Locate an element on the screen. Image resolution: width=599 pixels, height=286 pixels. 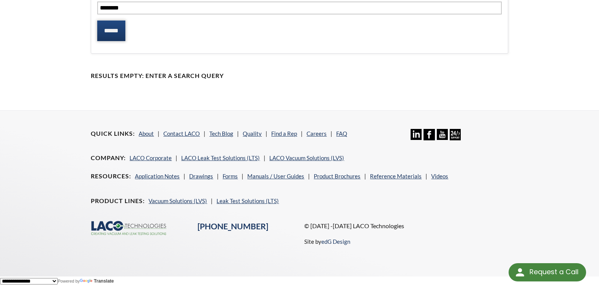
img: Google Translate is located at coordinates (87, 281).